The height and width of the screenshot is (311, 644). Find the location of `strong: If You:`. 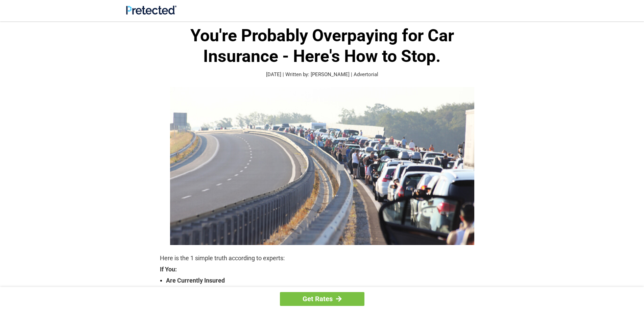

strong: If You: is located at coordinates (322, 269).